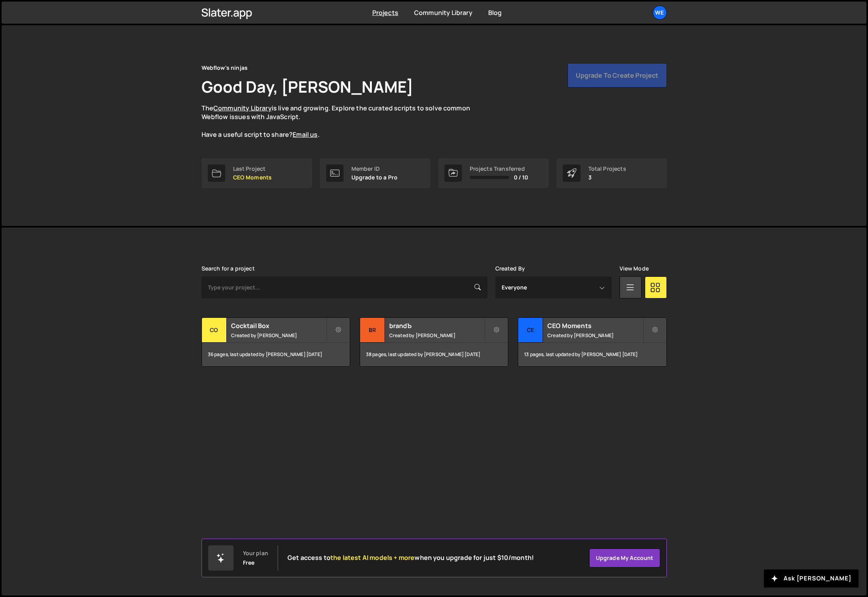  What do you see at coordinates (594, 326) in the screenshot?
I see `h2: CEO Moments` at bounding box center [594, 326].